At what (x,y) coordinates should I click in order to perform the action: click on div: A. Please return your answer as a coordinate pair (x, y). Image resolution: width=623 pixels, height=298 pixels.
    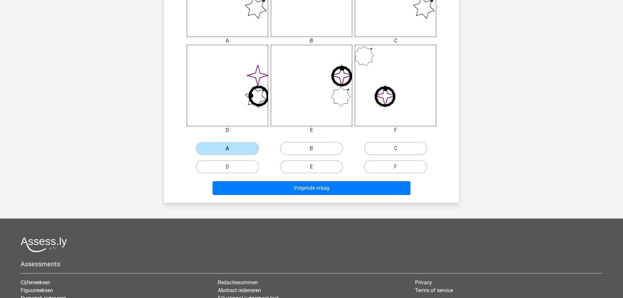
    Looking at the image, I should click on (227, 41).